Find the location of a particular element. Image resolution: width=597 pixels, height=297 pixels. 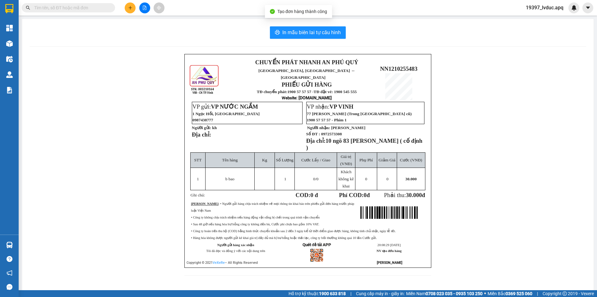

button: file-add is located at coordinates (145, 8).